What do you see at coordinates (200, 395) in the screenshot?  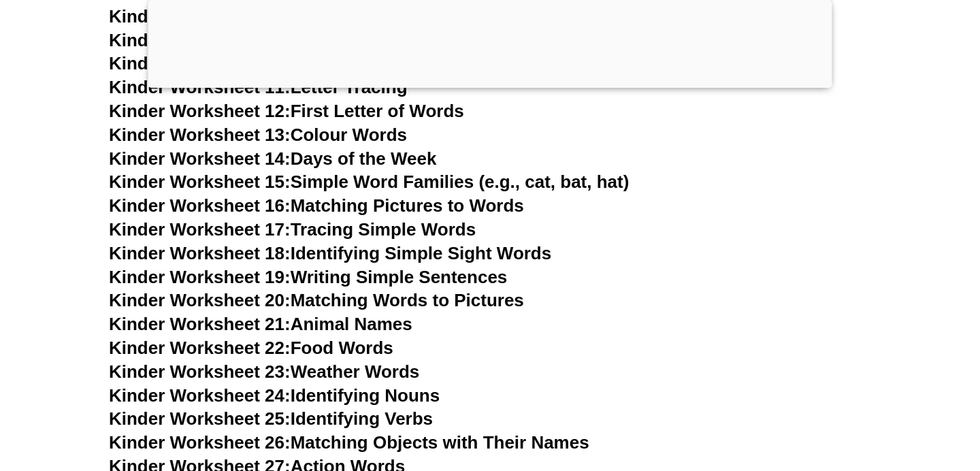 I see `span: Kinder Worksheet 24:` at bounding box center [200, 395].